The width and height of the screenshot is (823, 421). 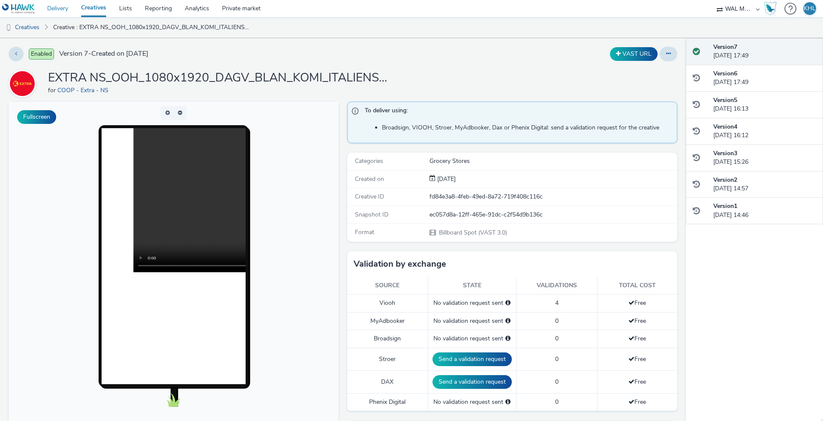 I want to click on div: Please select a deal below and click on Send to send a validation request to Viooh., so click(x=508, y=303).